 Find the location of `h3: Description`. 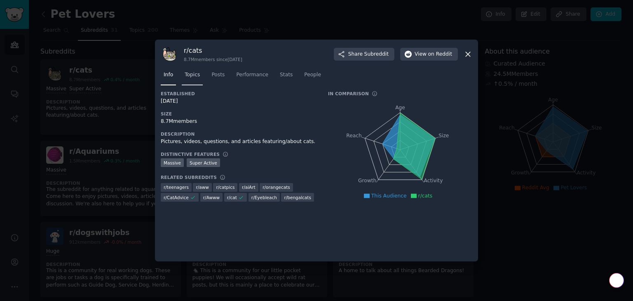

h3: Description is located at coordinates (239, 134).